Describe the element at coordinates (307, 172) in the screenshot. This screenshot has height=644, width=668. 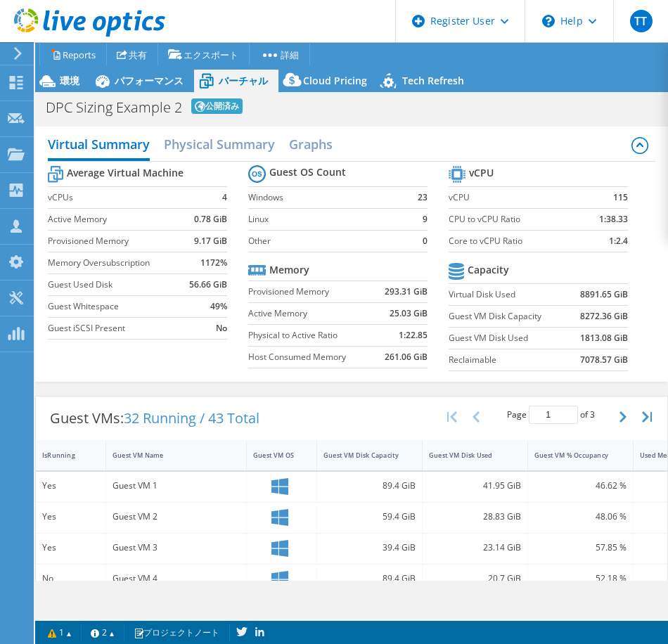
I see `b: Guest OS Count` at that location.